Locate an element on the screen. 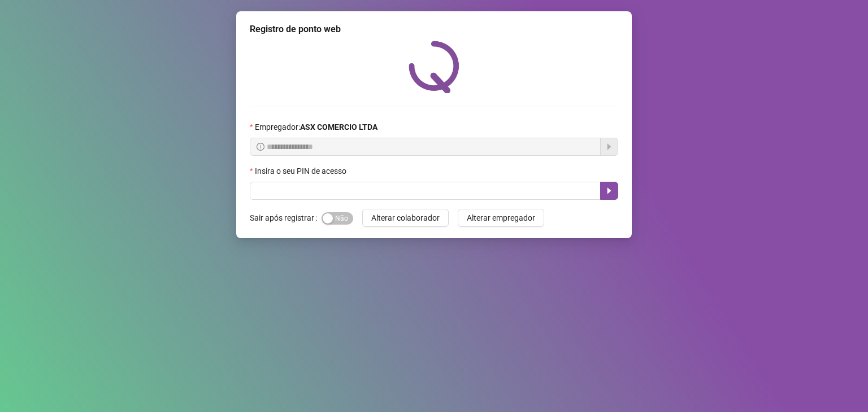 The height and width of the screenshot is (412, 868). span: Empregador : is located at coordinates (316, 127).